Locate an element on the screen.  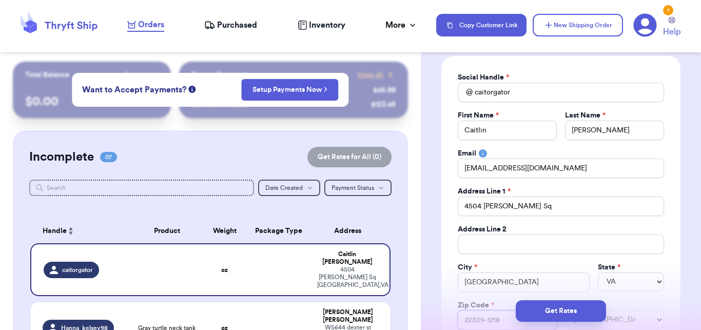
span: Purchased is located at coordinates (237, 25).